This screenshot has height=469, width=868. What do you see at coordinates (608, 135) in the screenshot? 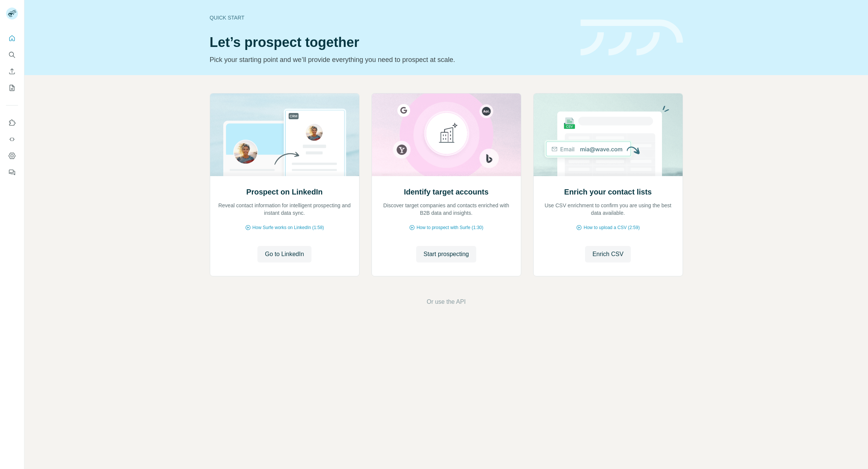
I see `img: Enrich your contact lists` at bounding box center [608, 135].